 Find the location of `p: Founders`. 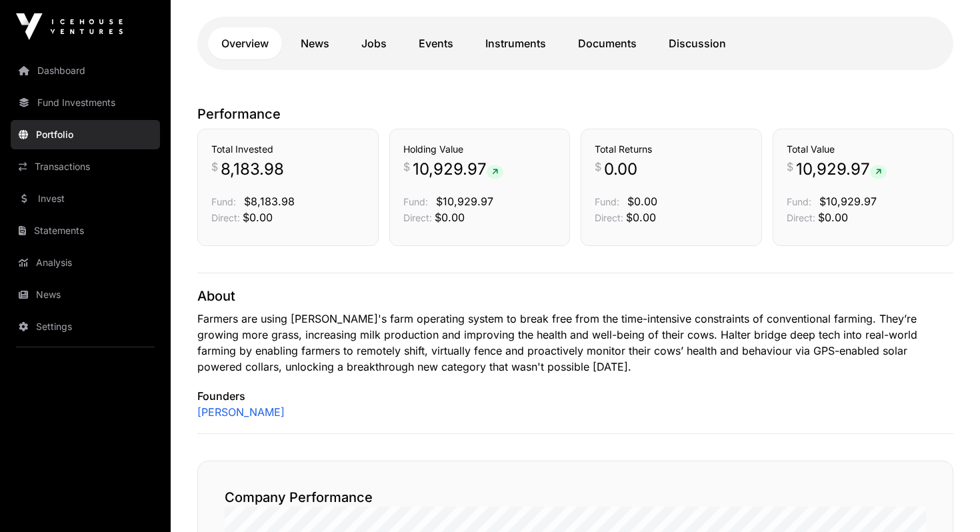

p: Founders is located at coordinates (576, 396).